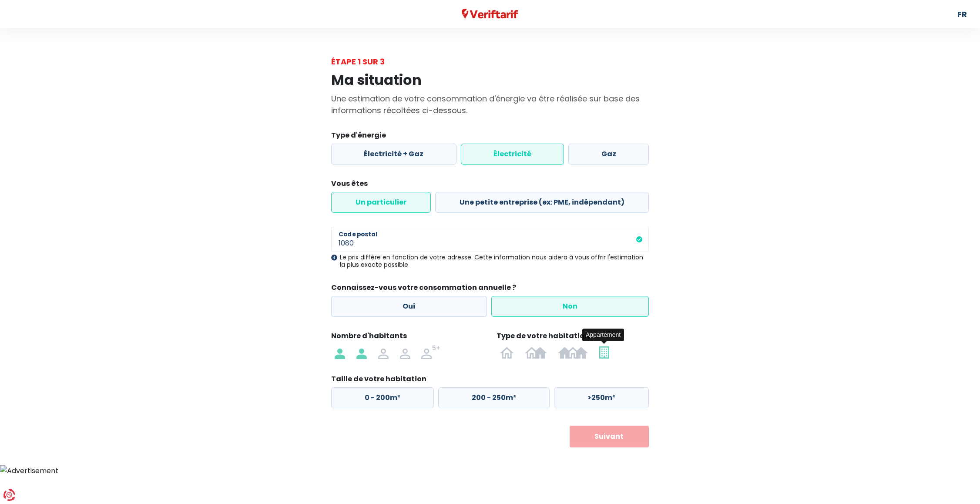  What do you see at coordinates (570, 306) in the screenshot?
I see `label: Non` at bounding box center [570, 306].